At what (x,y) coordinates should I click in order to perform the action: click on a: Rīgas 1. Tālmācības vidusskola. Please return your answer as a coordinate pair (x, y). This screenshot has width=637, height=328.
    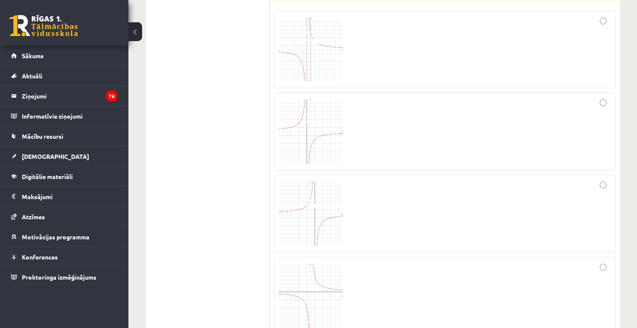
    Looking at the image, I should click on (44, 26).